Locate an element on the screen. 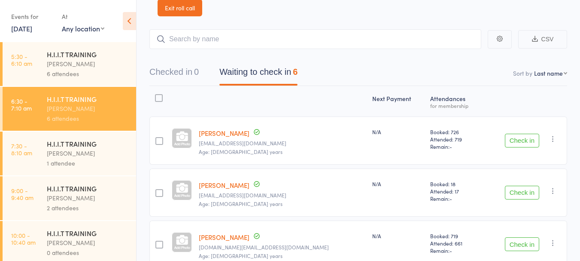 This screenshot has height=261, width=580. div: 0 attendees is located at coordinates (88, 252).